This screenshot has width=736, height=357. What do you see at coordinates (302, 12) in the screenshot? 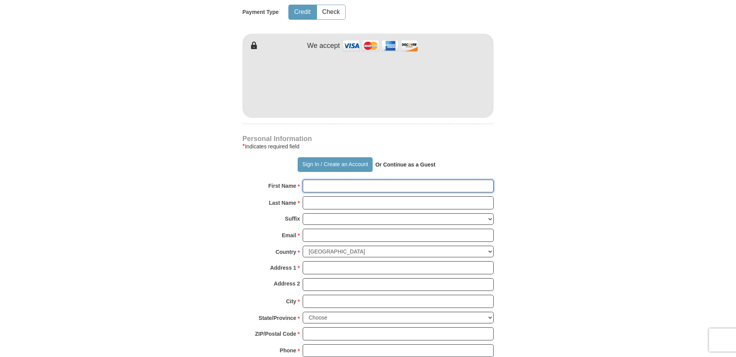
I see `button: Credit` at bounding box center [302, 12].